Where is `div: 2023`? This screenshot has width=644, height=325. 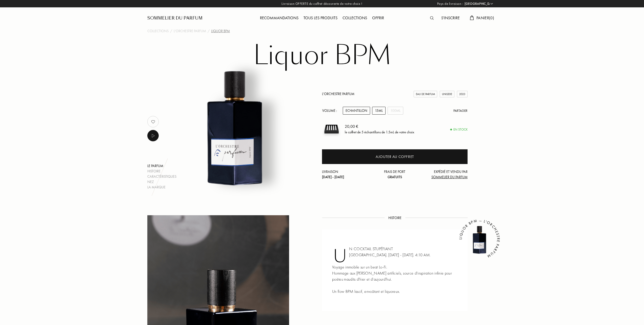 div: 2023 is located at coordinates (463, 94).